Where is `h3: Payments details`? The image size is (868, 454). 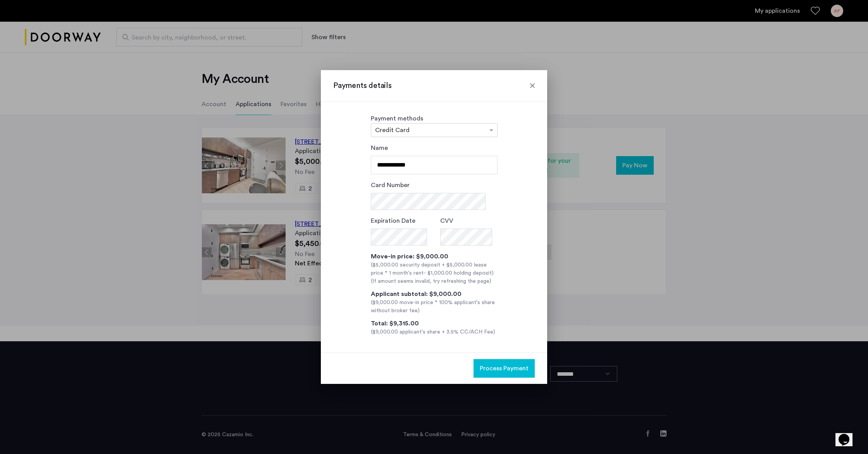 h3: Payments details is located at coordinates (434, 86).